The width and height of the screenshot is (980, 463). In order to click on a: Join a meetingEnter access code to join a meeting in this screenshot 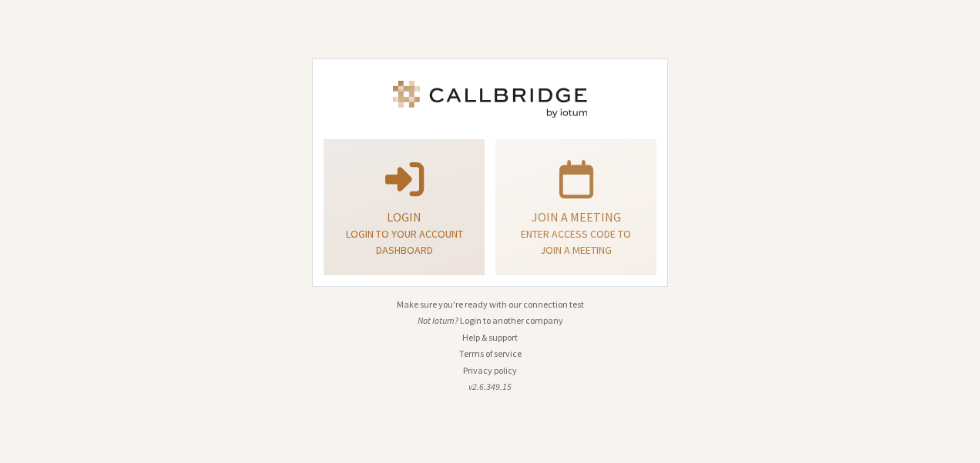, I will do `click(575, 207)`.